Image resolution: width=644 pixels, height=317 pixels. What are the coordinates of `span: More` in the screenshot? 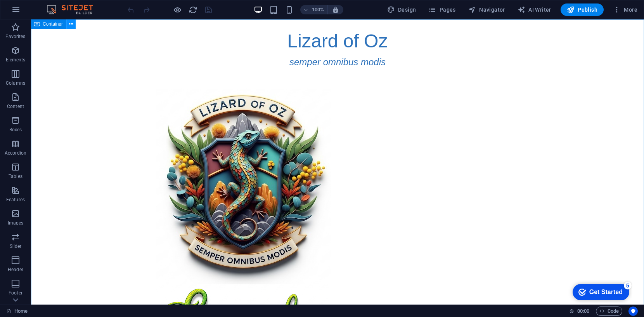 It's located at (625, 9).